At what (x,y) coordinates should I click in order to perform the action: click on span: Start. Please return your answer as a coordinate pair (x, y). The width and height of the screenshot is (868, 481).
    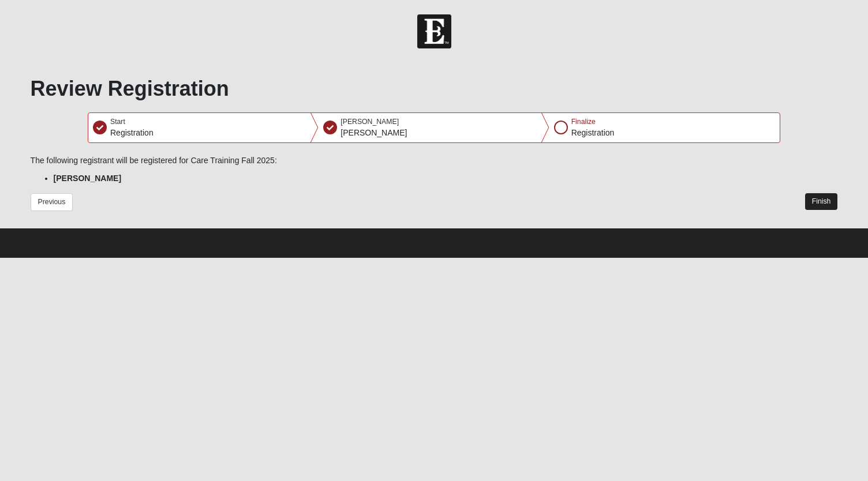
    Looking at the image, I should click on (118, 122).